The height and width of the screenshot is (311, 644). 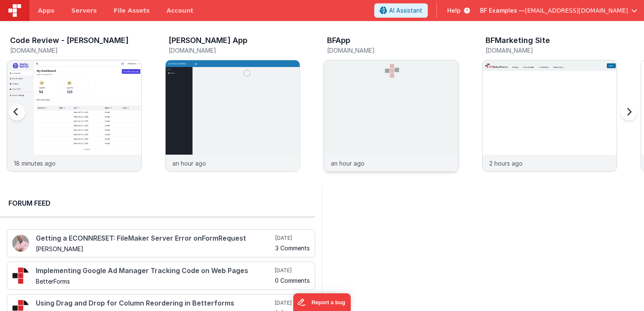 I want to click on span: Help, so click(x=454, y=10).